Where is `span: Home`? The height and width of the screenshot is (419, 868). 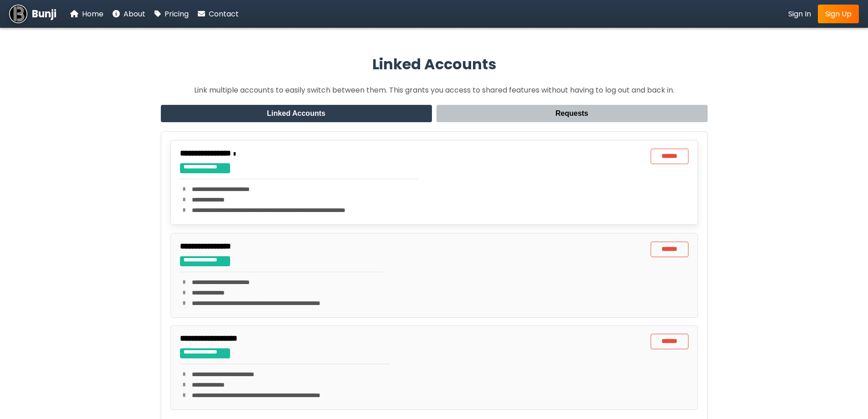
span: Home is located at coordinates (92, 14).